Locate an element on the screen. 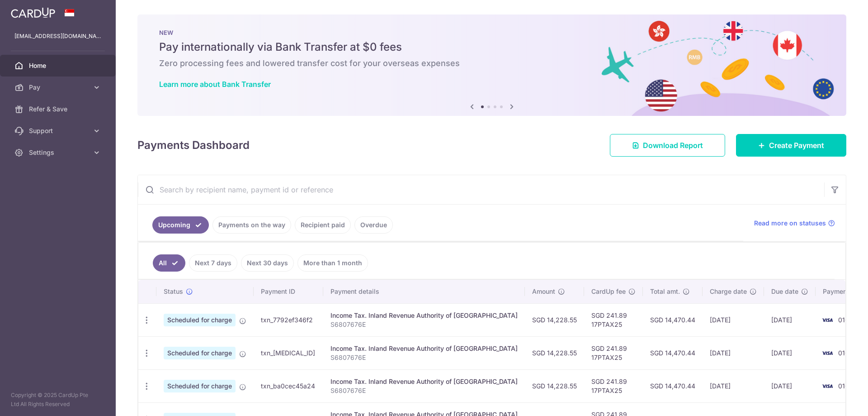  h4: Payments Dashboard is located at coordinates (193, 145).